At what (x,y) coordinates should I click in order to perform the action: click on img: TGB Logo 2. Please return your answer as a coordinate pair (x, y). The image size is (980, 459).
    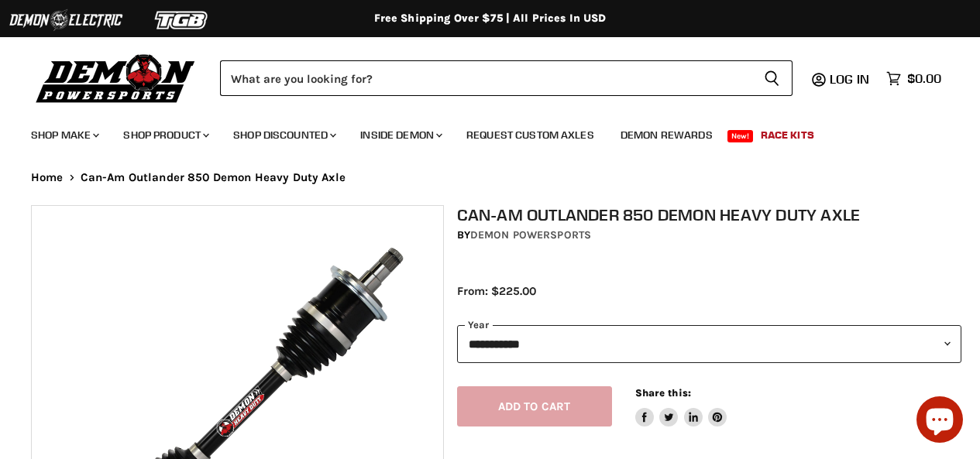
    Looking at the image, I should click on (182, 20).